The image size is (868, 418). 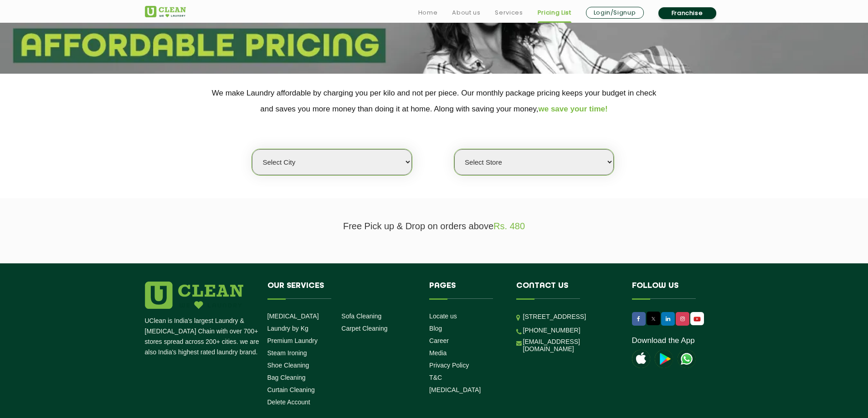 I want to click on a: Sofa Cleaning, so click(x=361, y=316).